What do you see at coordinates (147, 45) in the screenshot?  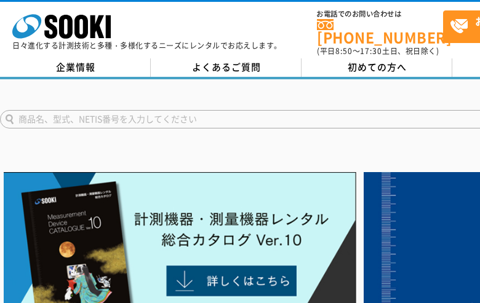 I see `p: 日々進化する計測技術と多種・多様化するニーズにレンタルでお応えします。` at bounding box center [147, 45].